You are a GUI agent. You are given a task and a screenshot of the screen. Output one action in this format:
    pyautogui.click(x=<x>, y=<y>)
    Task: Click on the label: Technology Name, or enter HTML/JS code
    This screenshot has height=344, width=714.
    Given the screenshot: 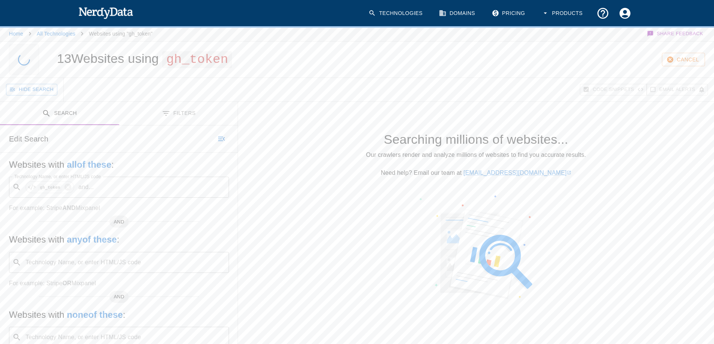 What is the action you would take?
    pyautogui.click(x=57, y=176)
    